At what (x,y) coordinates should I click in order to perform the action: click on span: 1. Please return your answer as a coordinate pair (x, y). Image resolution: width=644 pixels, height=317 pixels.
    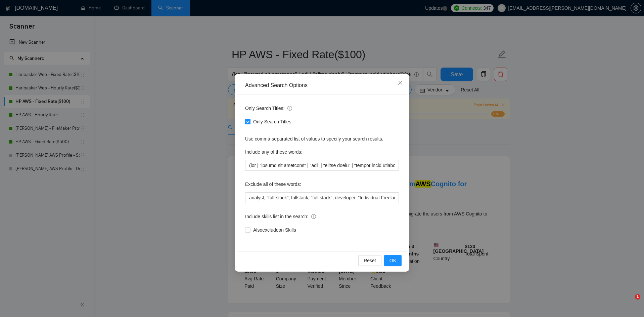
    Looking at the image, I should click on (638, 296).